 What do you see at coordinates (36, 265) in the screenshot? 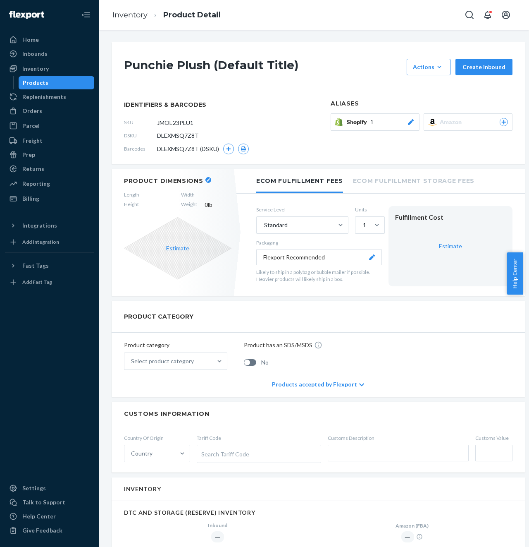
I see `div: Fast Tags` at bounding box center [36, 265].